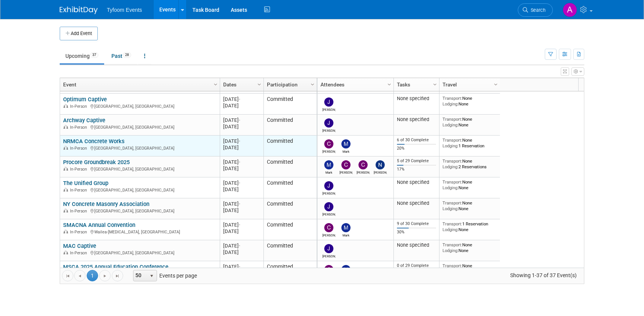 The image size is (644, 316). I want to click on a: Participation, so click(289, 84).